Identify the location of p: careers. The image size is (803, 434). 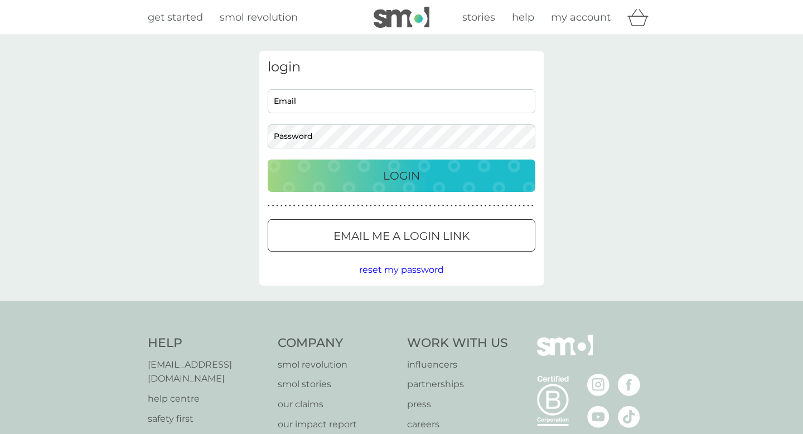
(457, 424).